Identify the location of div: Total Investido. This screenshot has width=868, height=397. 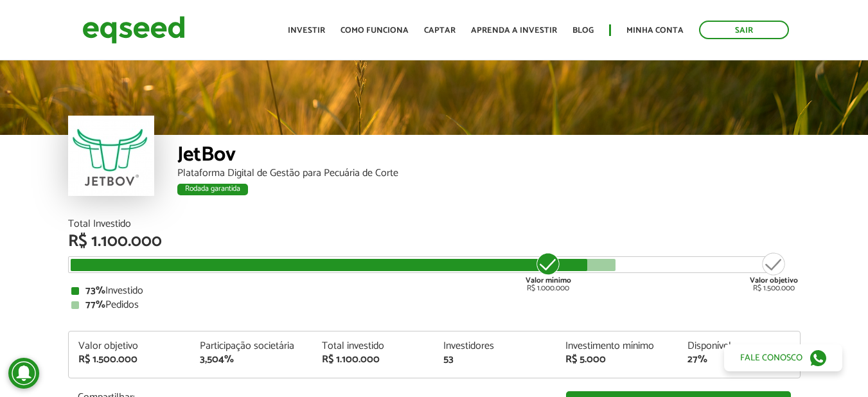
(434, 225).